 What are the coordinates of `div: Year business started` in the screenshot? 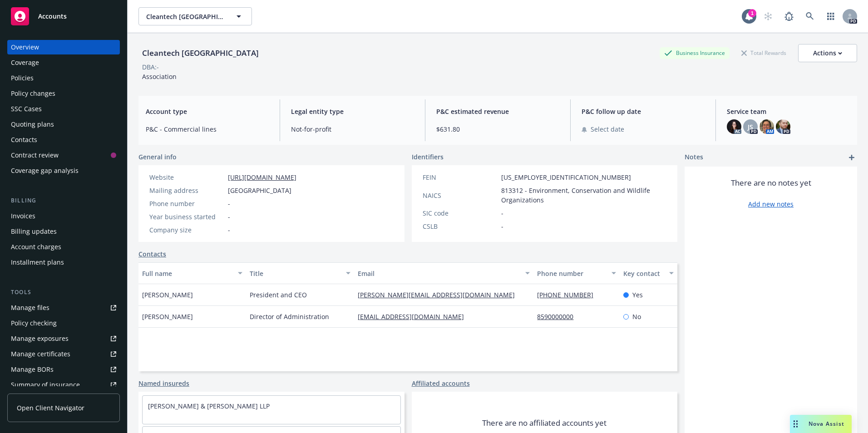 It's located at (187, 217).